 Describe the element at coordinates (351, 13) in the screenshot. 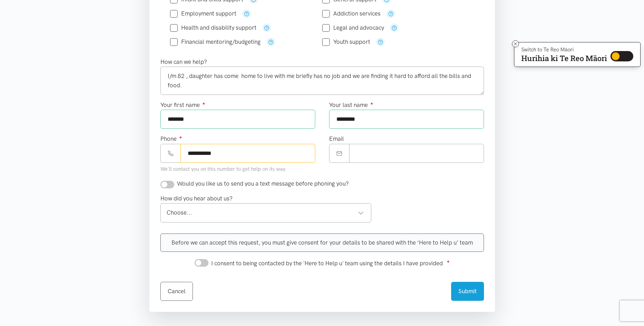

I see `label: Addiction services` at that location.